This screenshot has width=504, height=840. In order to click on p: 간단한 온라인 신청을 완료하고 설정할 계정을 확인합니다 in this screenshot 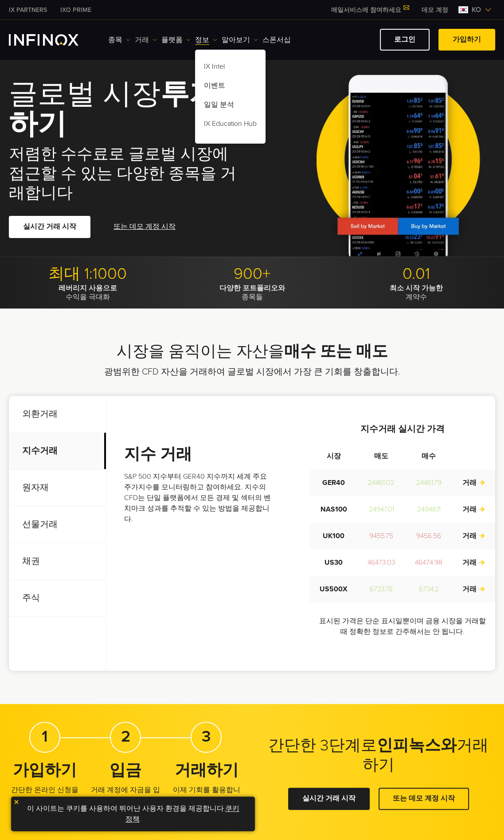, I will do `click(45, 800)`.